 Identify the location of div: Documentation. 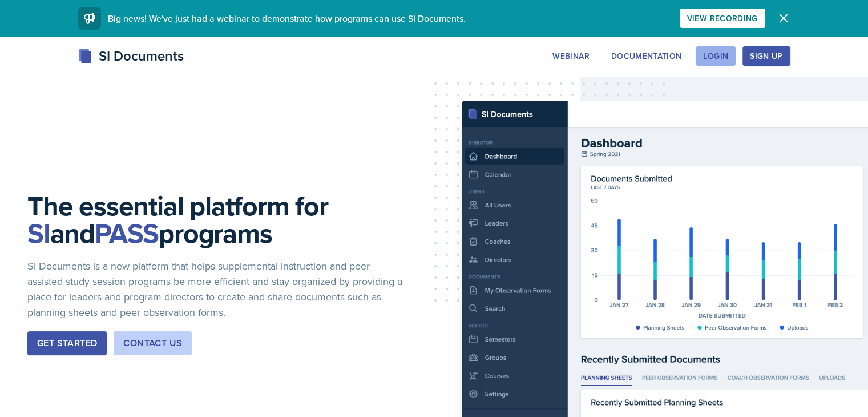
(647, 56).